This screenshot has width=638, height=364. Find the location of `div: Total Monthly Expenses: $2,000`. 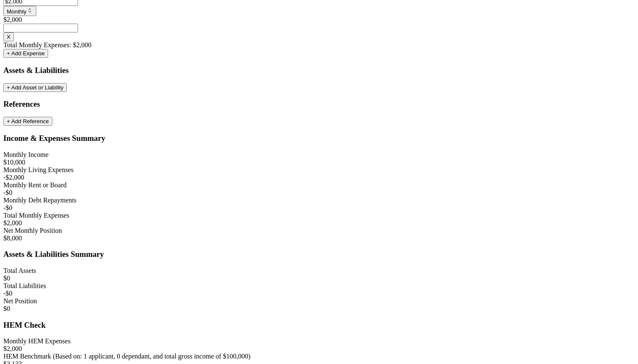

div: Total Monthly Expenses: $2,000 is located at coordinates (319, 45).